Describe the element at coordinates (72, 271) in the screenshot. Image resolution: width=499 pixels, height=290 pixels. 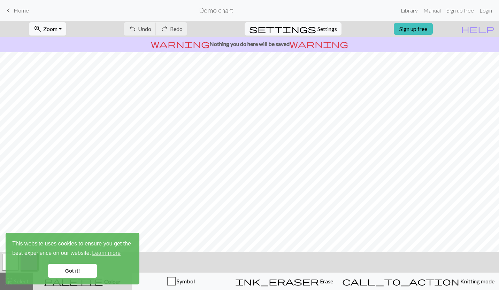
I see `a: dismiss cookie message` at that location.